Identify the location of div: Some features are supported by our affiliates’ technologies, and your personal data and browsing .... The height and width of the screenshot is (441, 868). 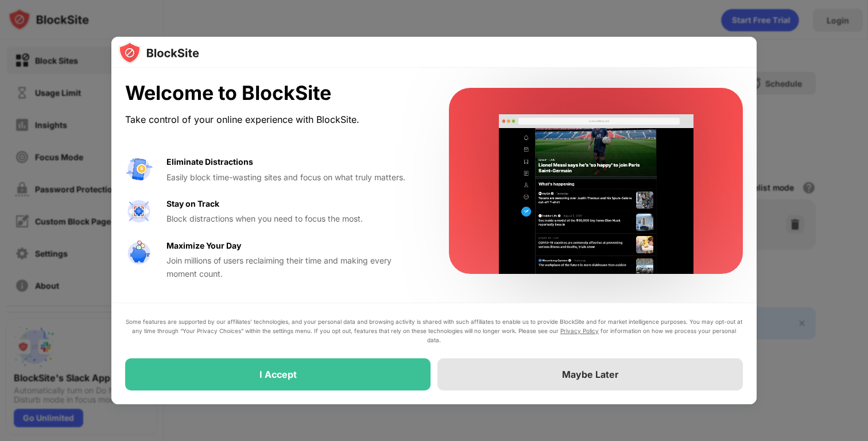
(434, 330).